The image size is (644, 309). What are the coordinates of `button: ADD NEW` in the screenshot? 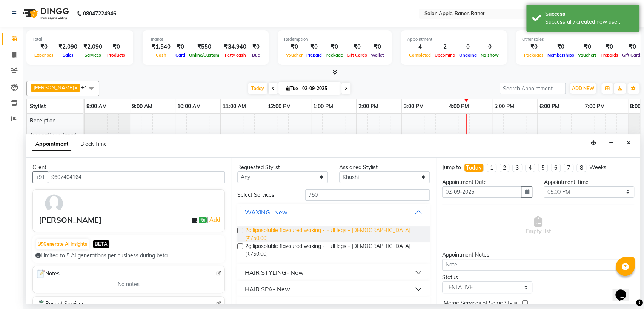 It's located at (582, 89).